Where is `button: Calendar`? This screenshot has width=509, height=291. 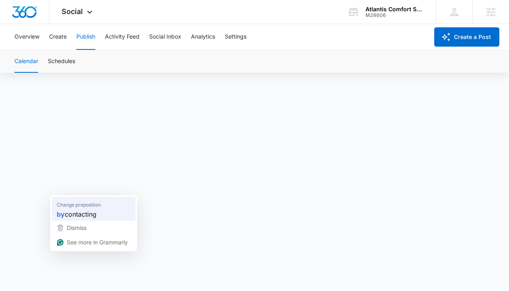
button: Calendar is located at coordinates (26, 62).